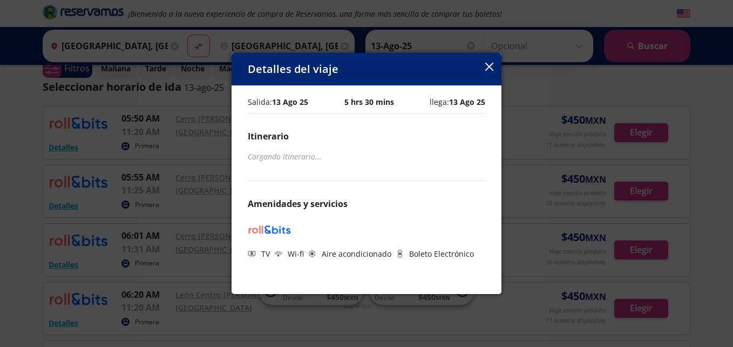 The image size is (733, 347). Describe the element at coordinates (278, 102) in the screenshot. I see `p: Salida:` at that location.